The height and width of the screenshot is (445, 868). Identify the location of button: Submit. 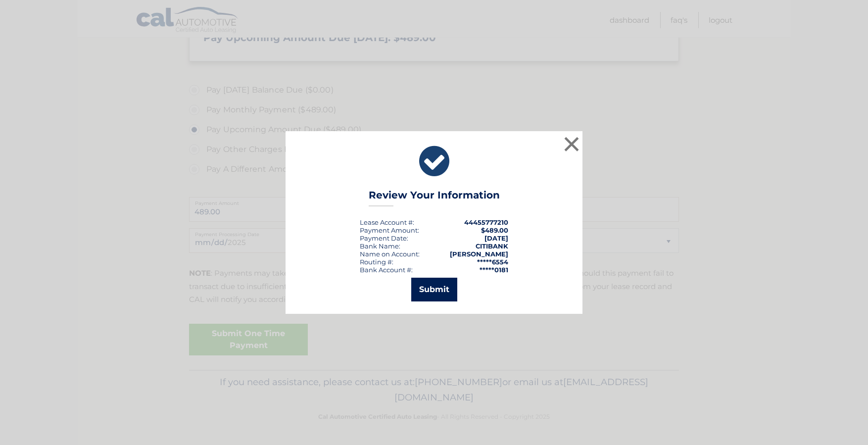
(434, 290).